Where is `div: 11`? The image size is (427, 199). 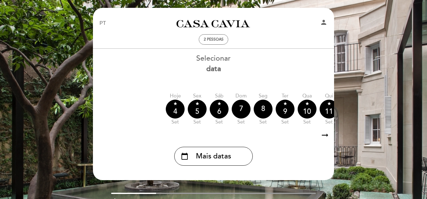 div: 11 is located at coordinates (329, 109).